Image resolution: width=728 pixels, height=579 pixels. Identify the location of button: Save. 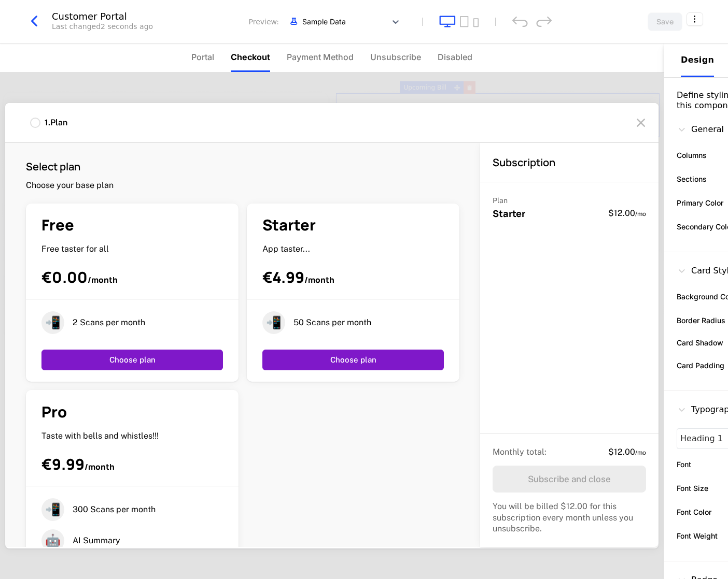
(665, 22).